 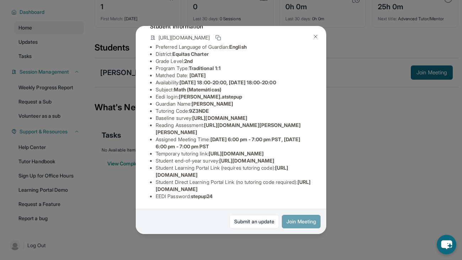 I want to click on li: Preferred Language of Guardian:, so click(x=234, y=47).